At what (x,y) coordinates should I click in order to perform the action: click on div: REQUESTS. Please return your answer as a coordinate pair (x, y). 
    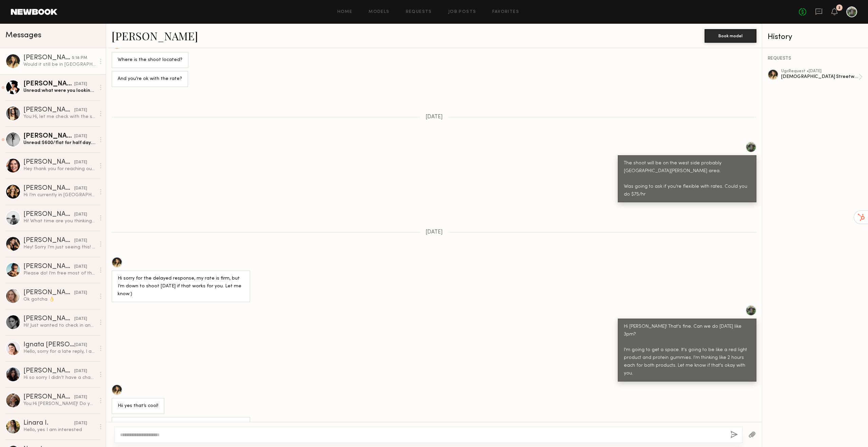
    Looking at the image, I should click on (815, 58).